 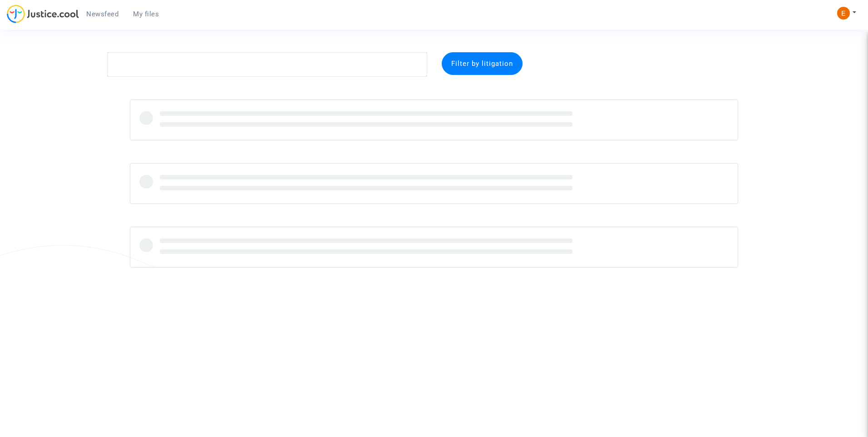 What do you see at coordinates (843, 13) in the screenshot?
I see `img: ACg8ocIeiFvHKe4dA5oeRFd_CiCnuxWUEc1A2wYhRJE3TTWt=s96-c` at bounding box center [843, 13].